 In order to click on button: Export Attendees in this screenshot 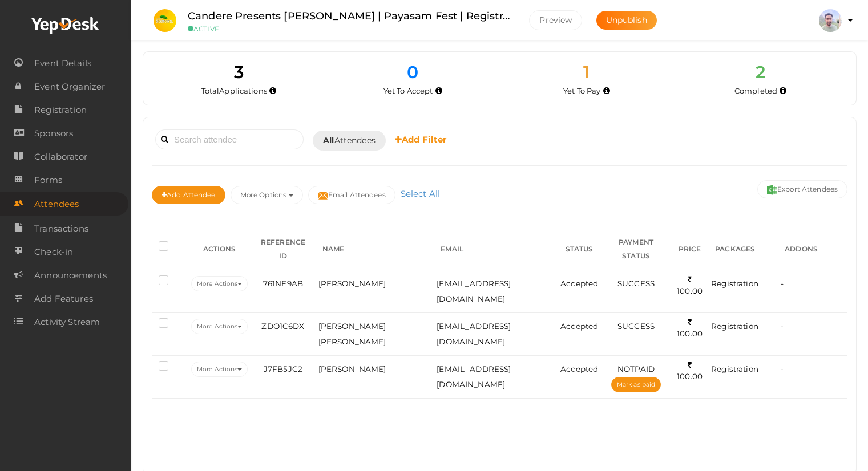, I will do `click(802, 190)`.